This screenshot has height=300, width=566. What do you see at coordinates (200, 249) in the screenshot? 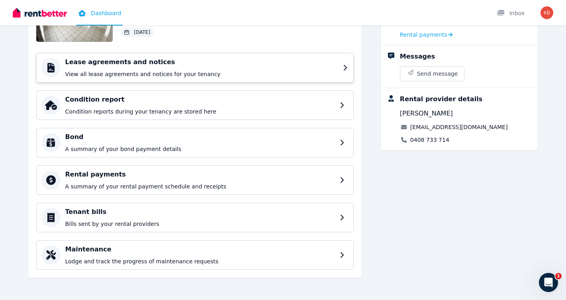
I see `h4: Maintenance` at bounding box center [200, 249].